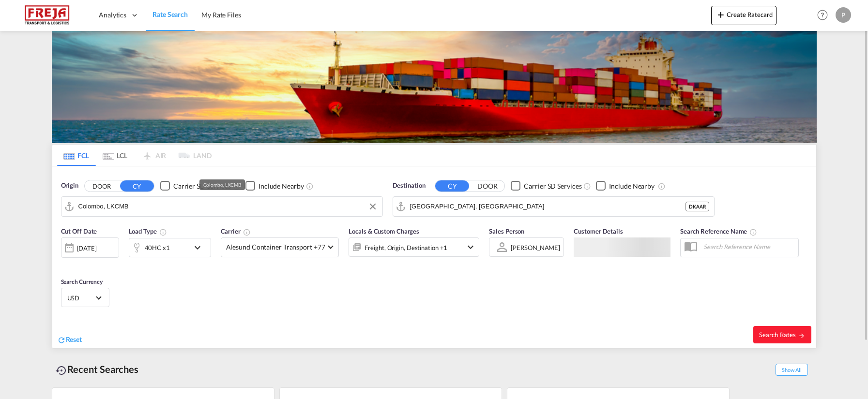 Image resolution: width=868 pixels, height=399 pixels. Describe the element at coordinates (553, 207) in the screenshot. I see `md-input-container: Aarhus, DKAAR` at that location.